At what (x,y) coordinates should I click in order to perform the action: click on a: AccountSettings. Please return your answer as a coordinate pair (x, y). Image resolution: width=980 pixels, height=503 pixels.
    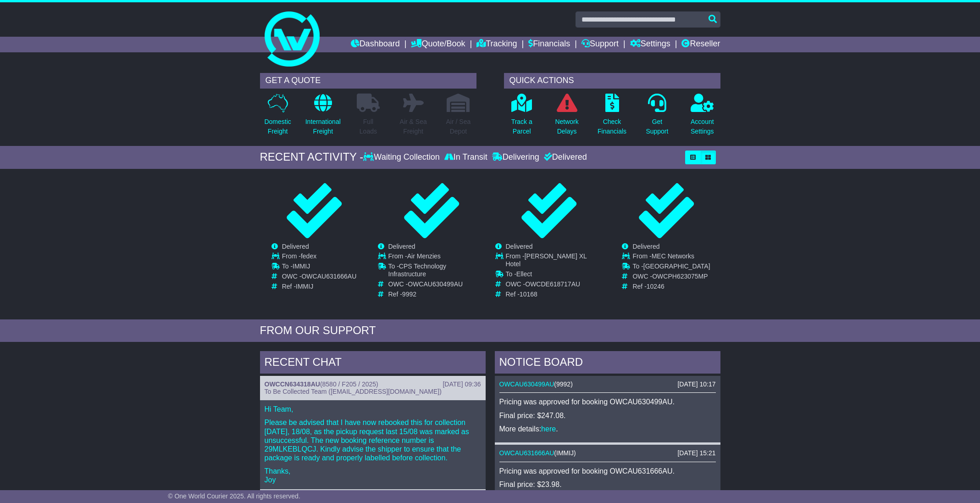
    Looking at the image, I should click on (702, 117).